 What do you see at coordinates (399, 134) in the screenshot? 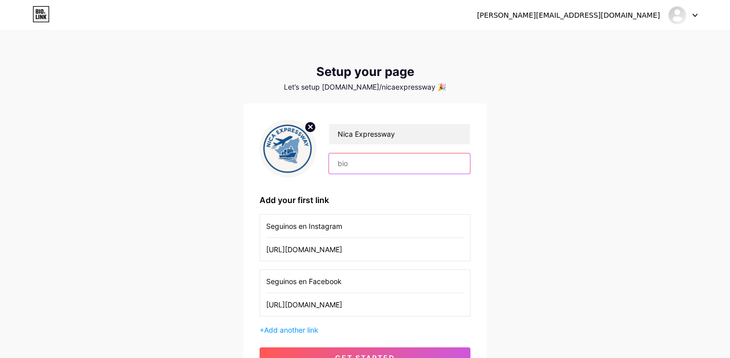
I see `input: Your name` at bounding box center [399, 134].